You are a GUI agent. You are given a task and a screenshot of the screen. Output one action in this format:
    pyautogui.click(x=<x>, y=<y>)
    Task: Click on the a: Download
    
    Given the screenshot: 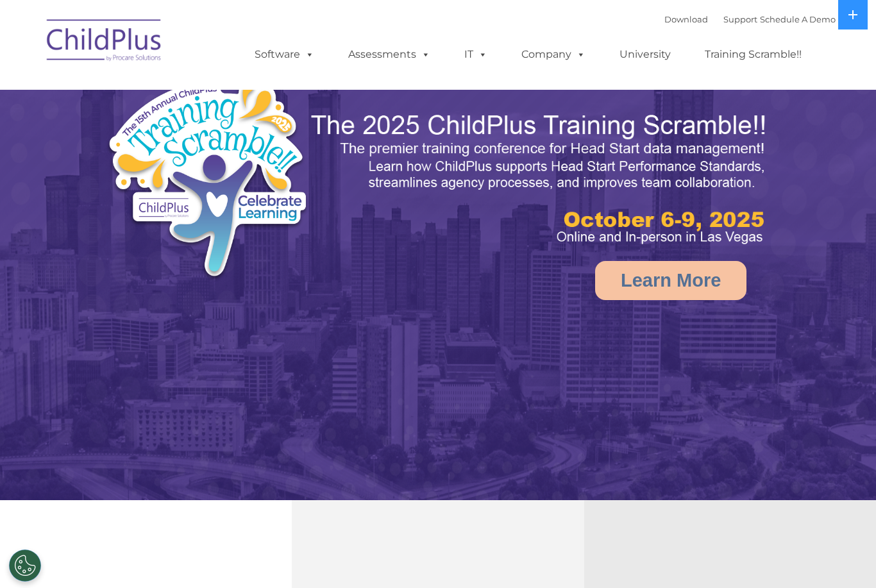 What is the action you would take?
    pyautogui.click(x=686, y=19)
    